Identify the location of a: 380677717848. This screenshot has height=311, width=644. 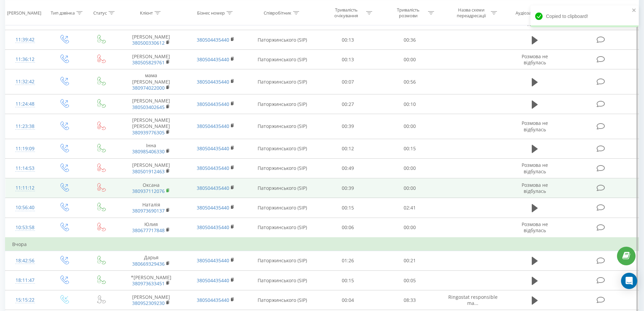
(148, 230).